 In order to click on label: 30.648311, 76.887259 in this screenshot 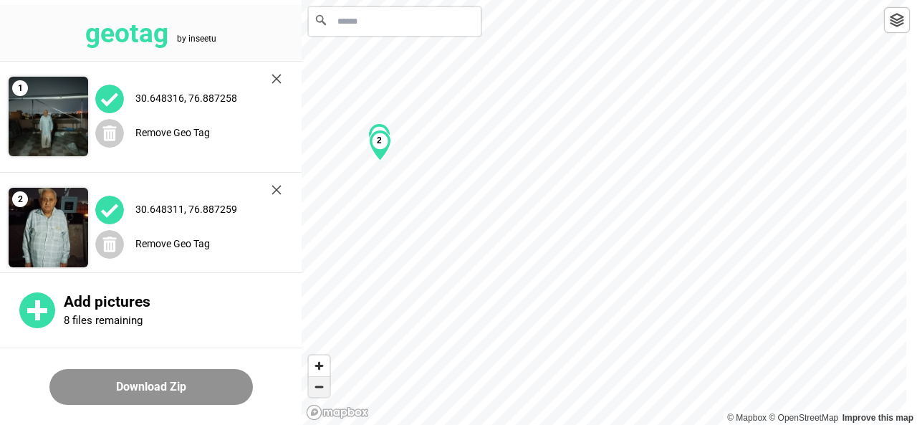, I will do `click(186, 209)`.